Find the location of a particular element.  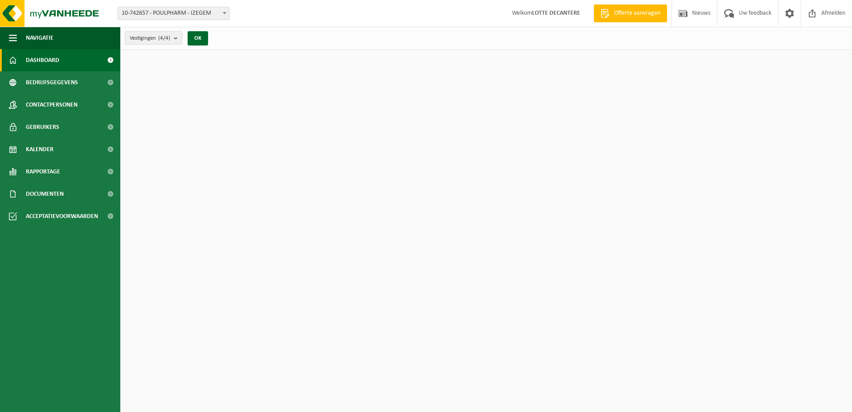

span: Dashboard is located at coordinates (42, 60).